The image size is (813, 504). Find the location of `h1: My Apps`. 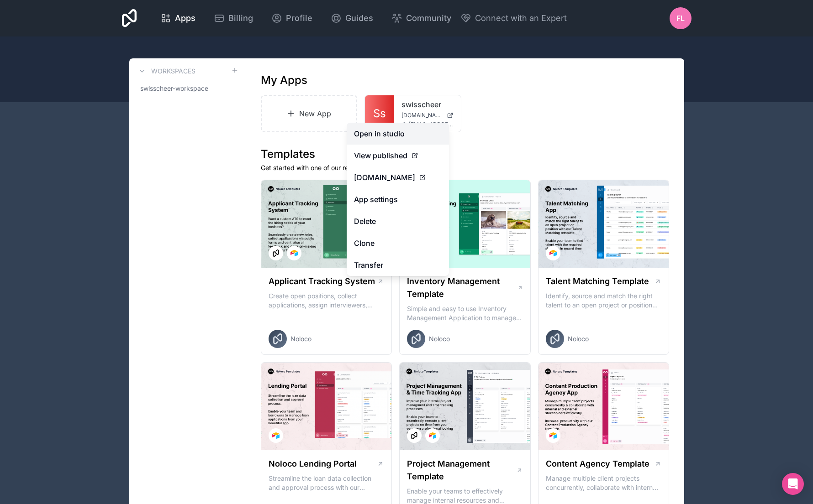

h1: My Apps is located at coordinates (284, 81).